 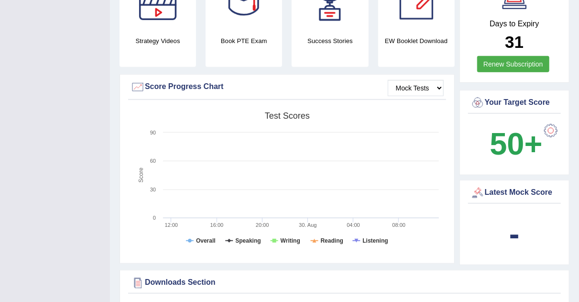 What do you see at coordinates (344, 282) in the screenshot?
I see `div: Downloads Section` at bounding box center [344, 282].